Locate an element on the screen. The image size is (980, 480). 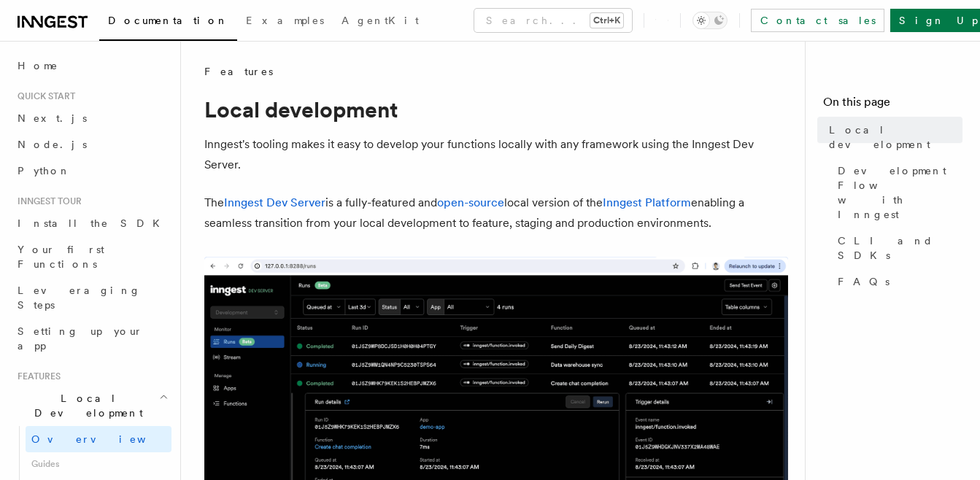
span: Python is located at coordinates (44, 171).